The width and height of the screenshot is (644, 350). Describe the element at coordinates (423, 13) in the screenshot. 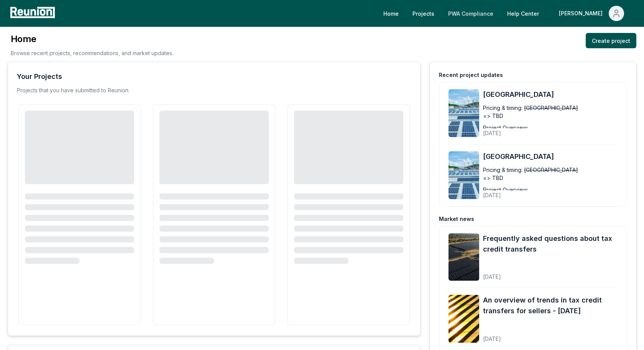

I see `a: Projects` at that location.